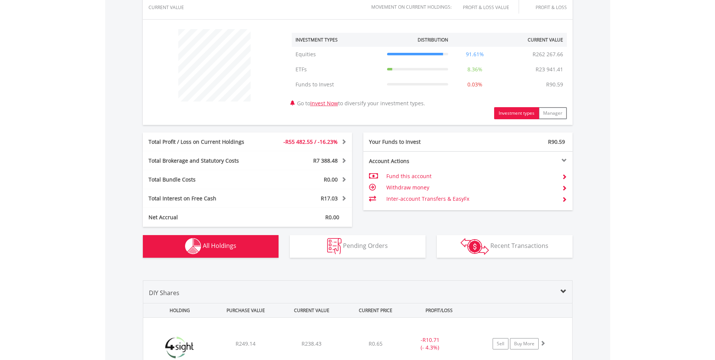 The height and width of the screenshot is (360, 715). Describe the element at coordinates (548, 54) in the screenshot. I see `td: R262 267.66` at that location.